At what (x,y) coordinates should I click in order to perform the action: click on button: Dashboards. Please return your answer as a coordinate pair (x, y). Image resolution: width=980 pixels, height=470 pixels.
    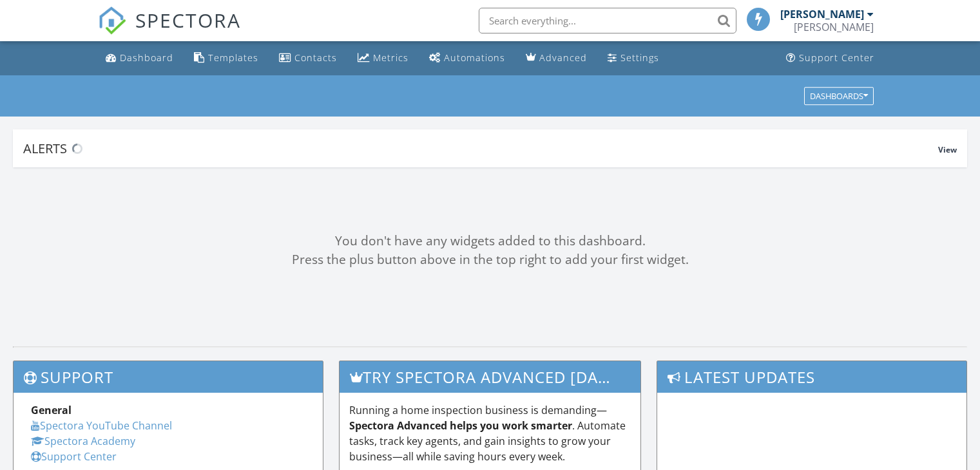
    Looking at the image, I should click on (839, 96).